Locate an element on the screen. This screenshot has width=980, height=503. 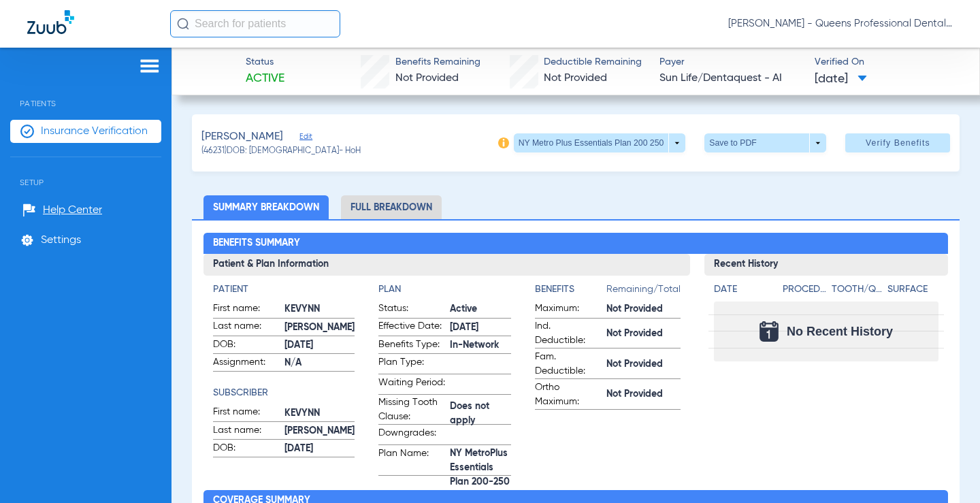
button: NY Metro Plus Essentials Plan 200 250 is located at coordinates (599, 143).